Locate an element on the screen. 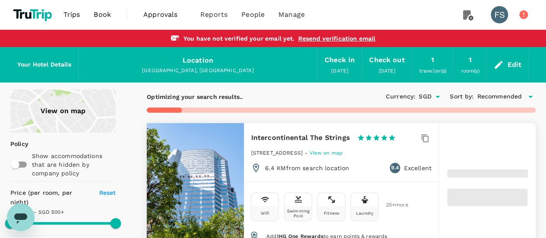 This screenshot has height=238, width=546. span: People is located at coordinates (253, 15).